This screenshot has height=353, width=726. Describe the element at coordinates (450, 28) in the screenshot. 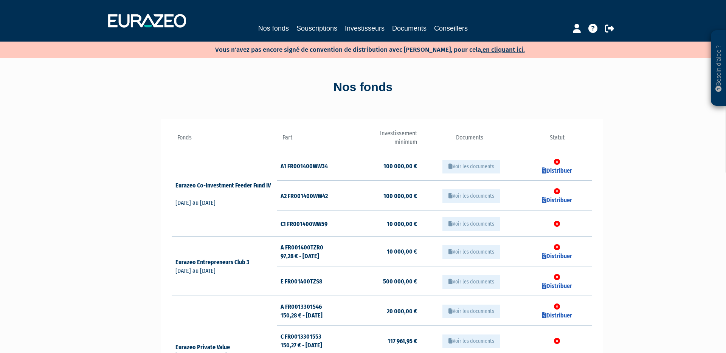

I see `a: Conseillers` at that location.